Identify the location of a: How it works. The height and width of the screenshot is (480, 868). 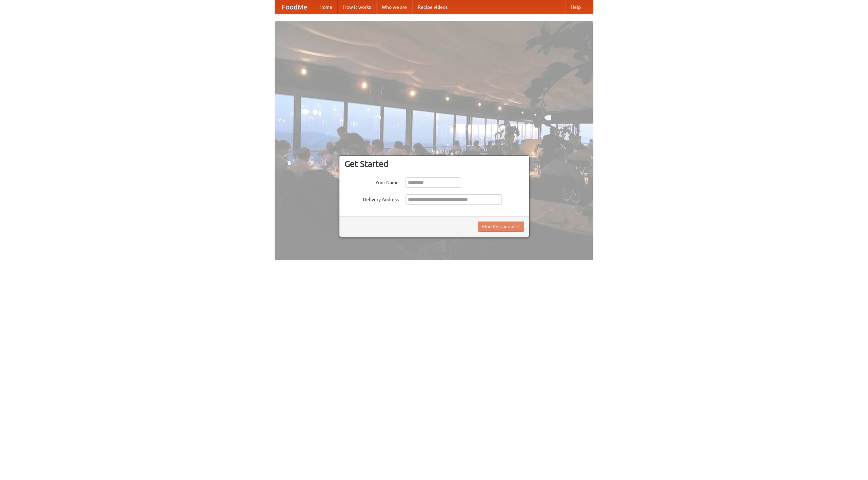
(357, 7).